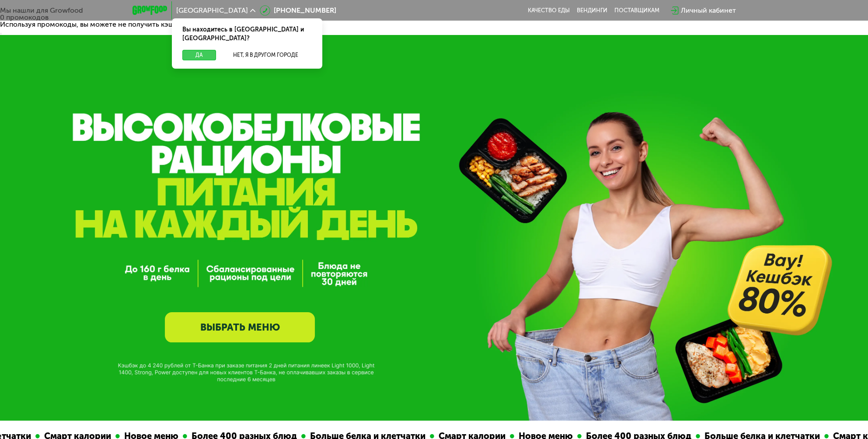 This screenshot has width=868, height=439. What do you see at coordinates (199, 55) in the screenshot?
I see `button: Да` at bounding box center [199, 55].